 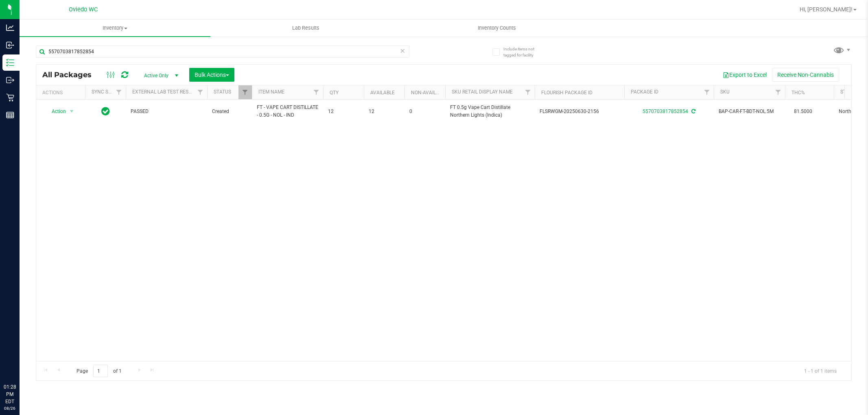 What do you see at coordinates (805, 75) in the screenshot?
I see `button: Receive Non-Cannabis` at bounding box center [805, 75].